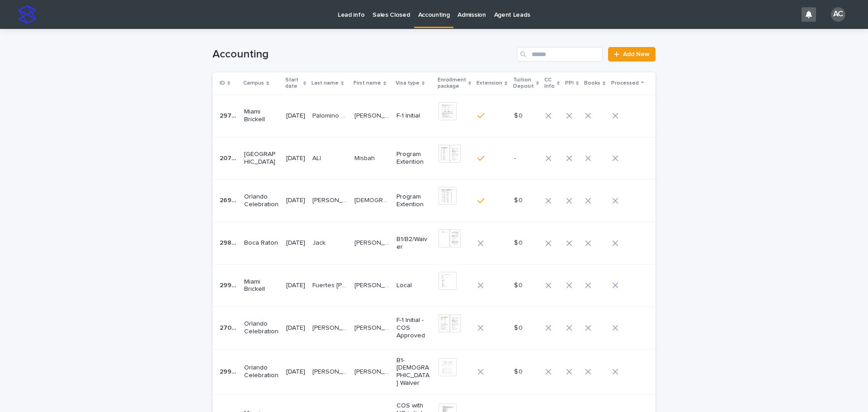  Describe the element at coordinates (367, 83) in the screenshot. I see `p: First name` at that location.